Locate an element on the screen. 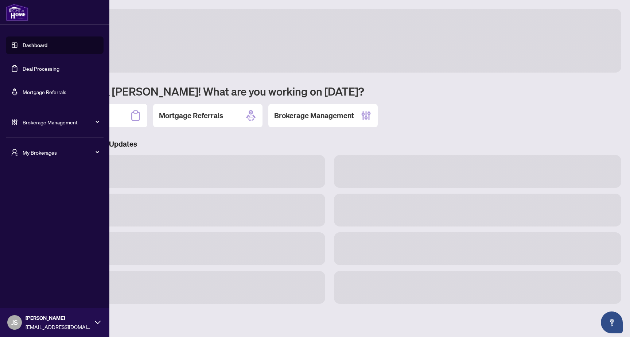 The width and height of the screenshot is (630, 337). span: My Brokerages is located at coordinates (61, 152).